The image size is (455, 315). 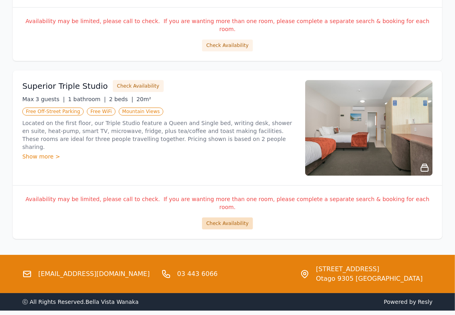 What do you see at coordinates (331, 302) in the screenshot?
I see `span: Powered by` at bounding box center [331, 302].